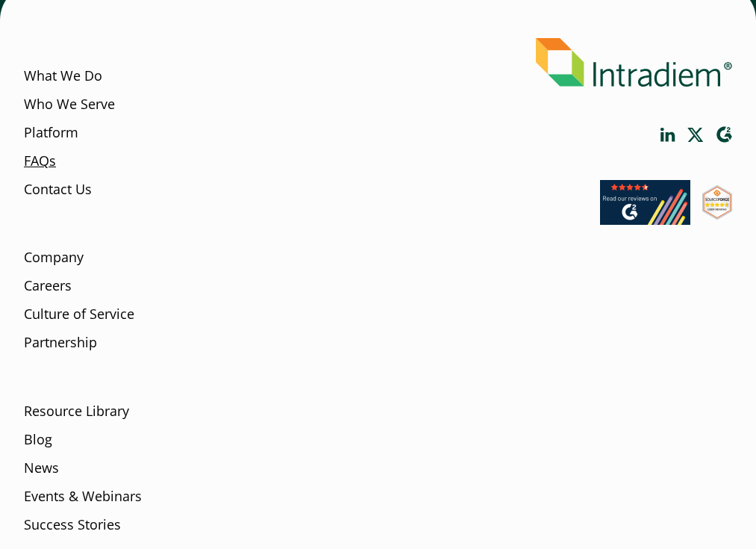 The width and height of the screenshot is (756, 549). Describe the element at coordinates (48, 286) in the screenshot. I see `a: Careers` at that location.